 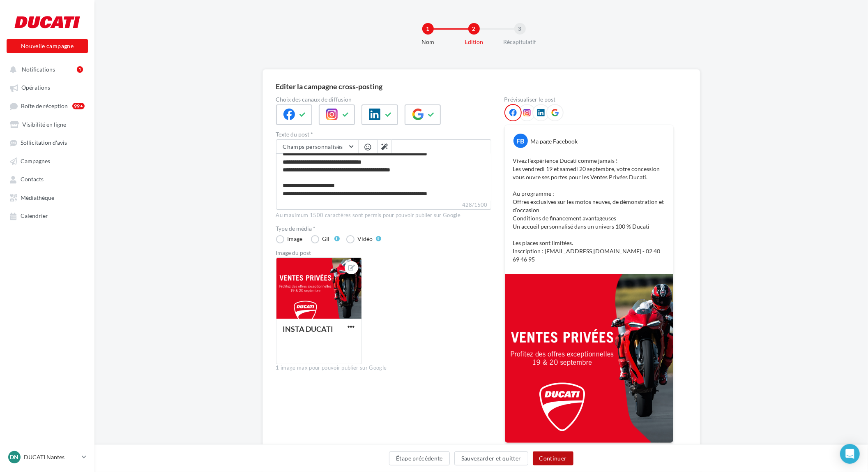 What do you see at coordinates (47, 46) in the screenshot?
I see `button: Nouvelle campagne` at bounding box center [47, 46].